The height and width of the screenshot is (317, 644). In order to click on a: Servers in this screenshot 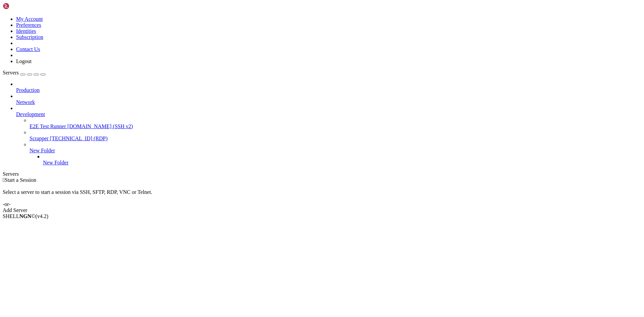, I will do `click(24, 72)`.